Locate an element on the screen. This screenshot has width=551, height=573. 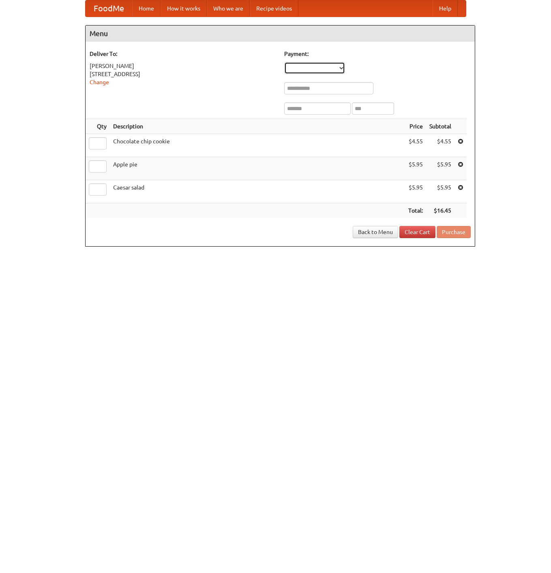
h4: Menu is located at coordinates (280, 34).